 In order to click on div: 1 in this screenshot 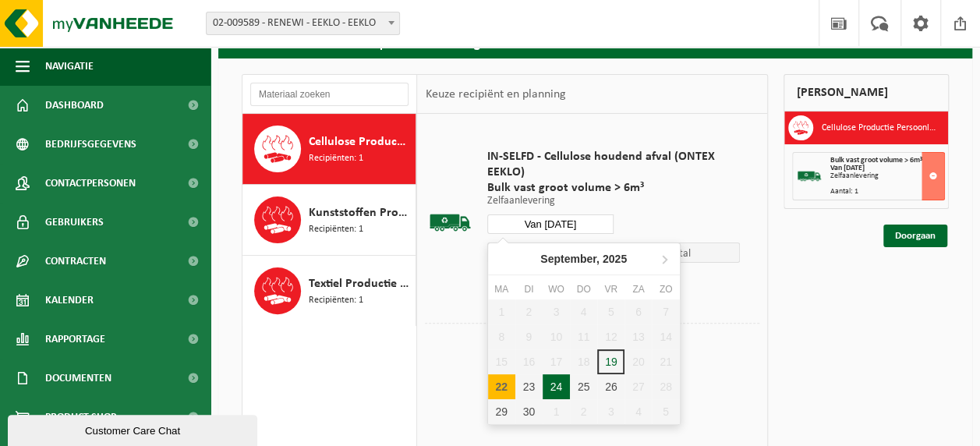, I will do `click(556, 412)`.